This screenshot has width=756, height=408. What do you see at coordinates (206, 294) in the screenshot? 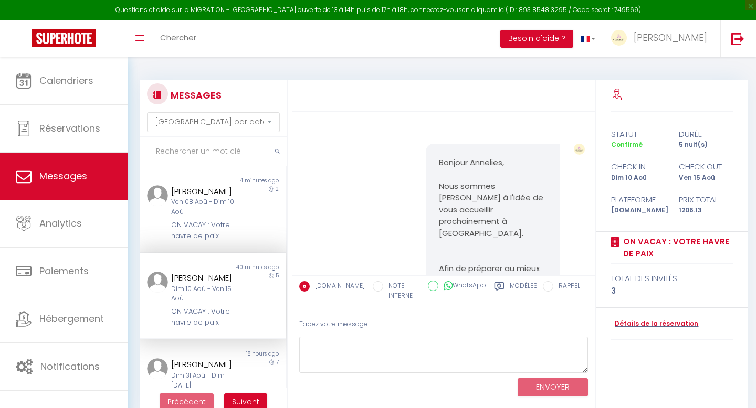
I see `div: Dim 10 Aoû - Ven 15 Aoû` at bounding box center [206, 294].